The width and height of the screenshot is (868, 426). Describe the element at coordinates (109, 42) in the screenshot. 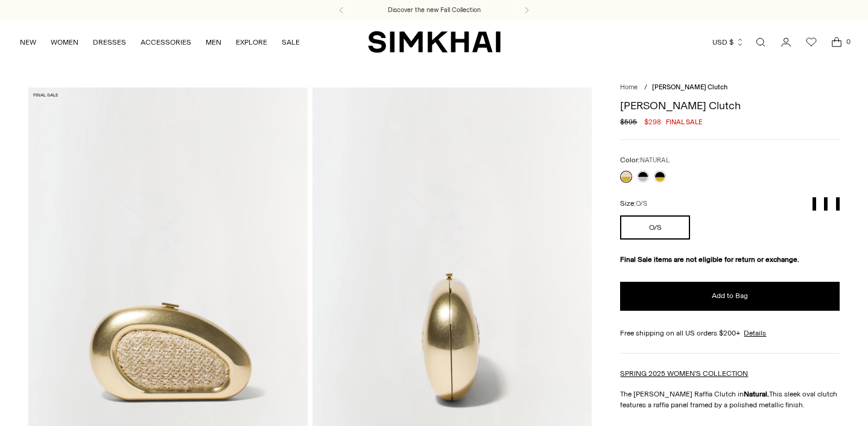

I see `a: DRESSES` at that location.